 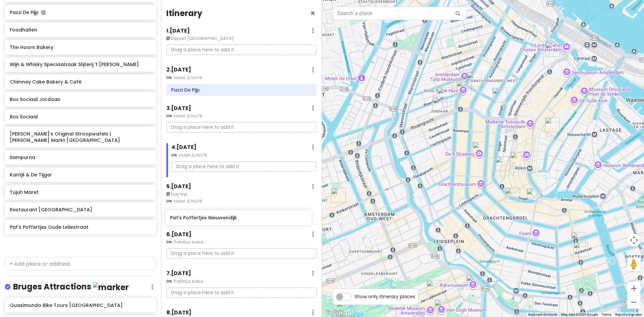 What do you see at coordinates (579, 314) in the screenshot?
I see `span: Map data ©2025 Google` at bounding box center [579, 314].